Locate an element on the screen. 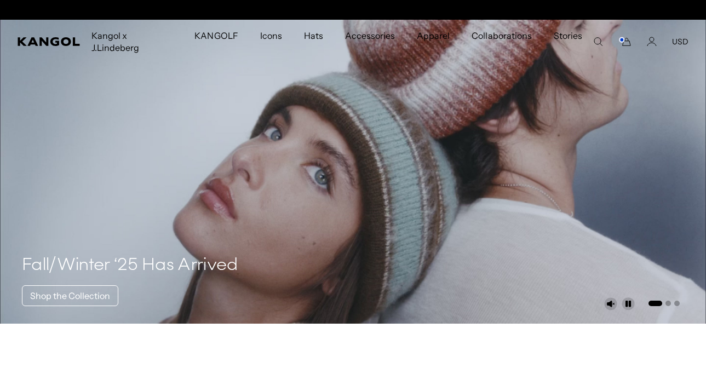 This screenshot has width=706, height=391. span: Hats is located at coordinates (313, 36).